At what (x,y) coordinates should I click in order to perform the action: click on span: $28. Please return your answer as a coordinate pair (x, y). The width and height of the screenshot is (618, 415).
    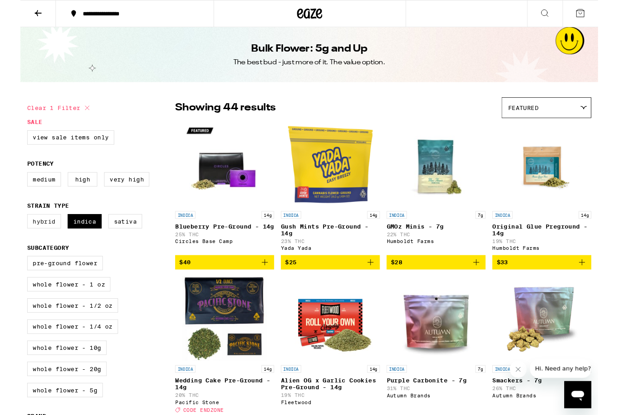
    Looking at the image, I should click on (402, 281).